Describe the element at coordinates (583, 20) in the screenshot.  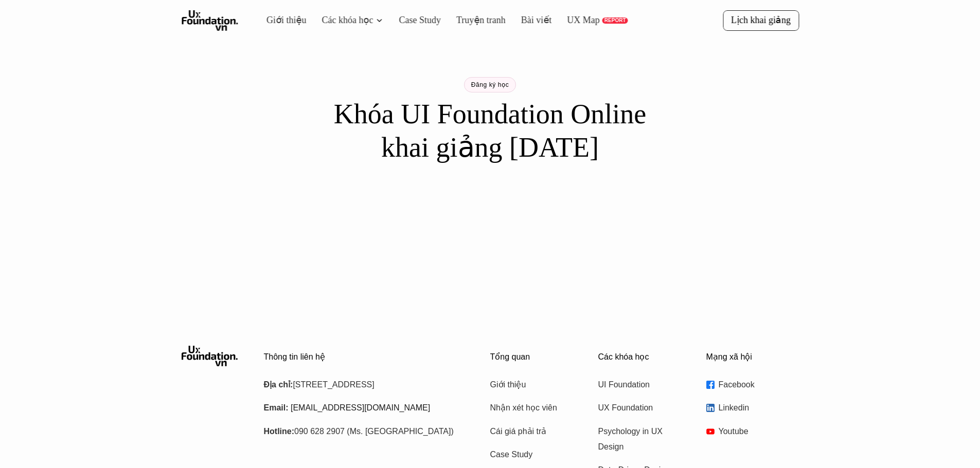
I see `a: UX Map` at that location.